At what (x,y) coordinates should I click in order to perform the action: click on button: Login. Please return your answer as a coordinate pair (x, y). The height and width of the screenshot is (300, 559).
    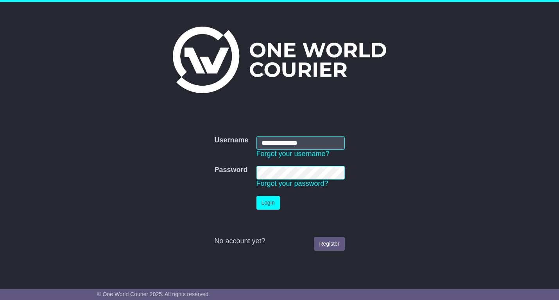
    Looking at the image, I should click on (268, 203).